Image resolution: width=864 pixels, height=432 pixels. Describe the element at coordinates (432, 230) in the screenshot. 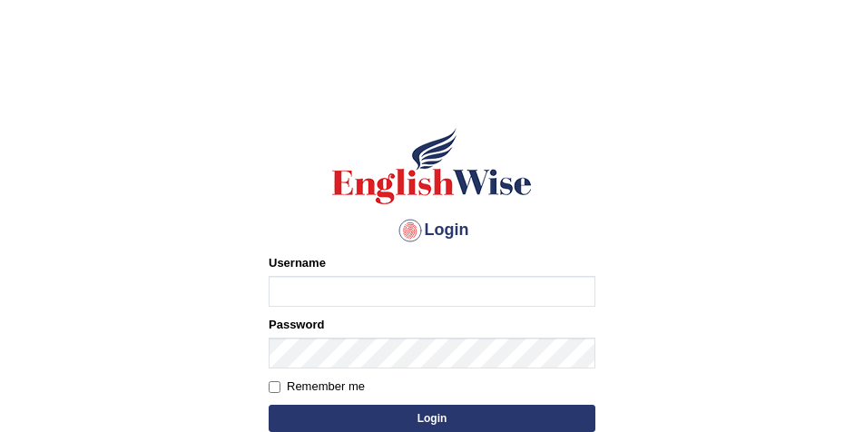

I see `h4: Login` at that location.